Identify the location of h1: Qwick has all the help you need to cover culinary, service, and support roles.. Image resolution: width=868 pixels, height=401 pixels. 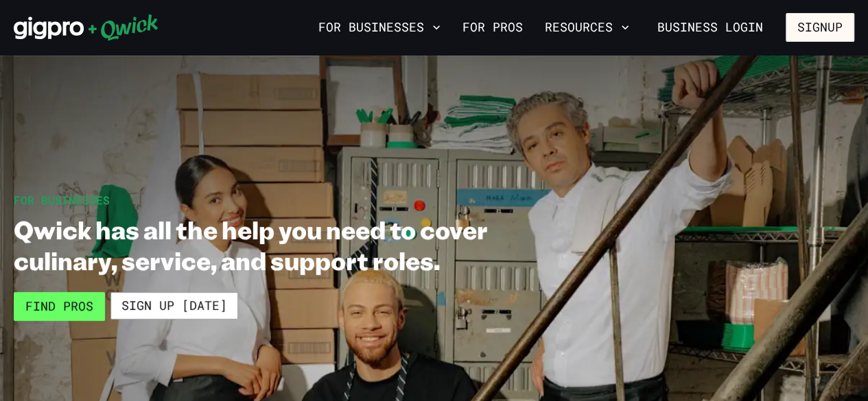
(265, 245).